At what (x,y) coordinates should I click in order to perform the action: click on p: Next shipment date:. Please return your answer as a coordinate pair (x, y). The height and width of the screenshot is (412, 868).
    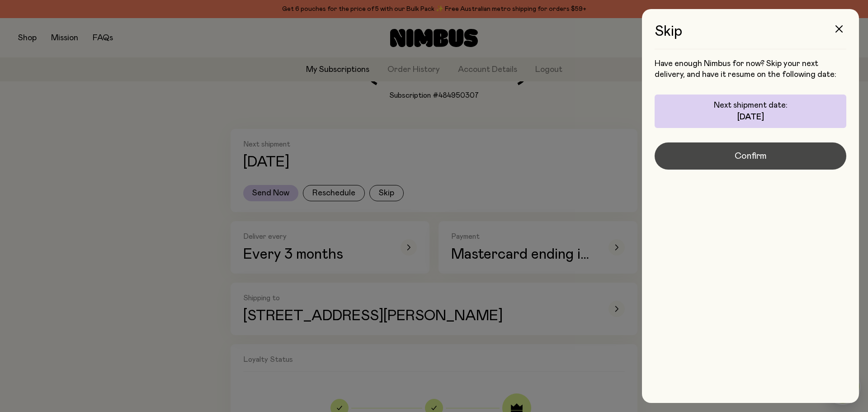
    Looking at the image, I should click on (751, 106).